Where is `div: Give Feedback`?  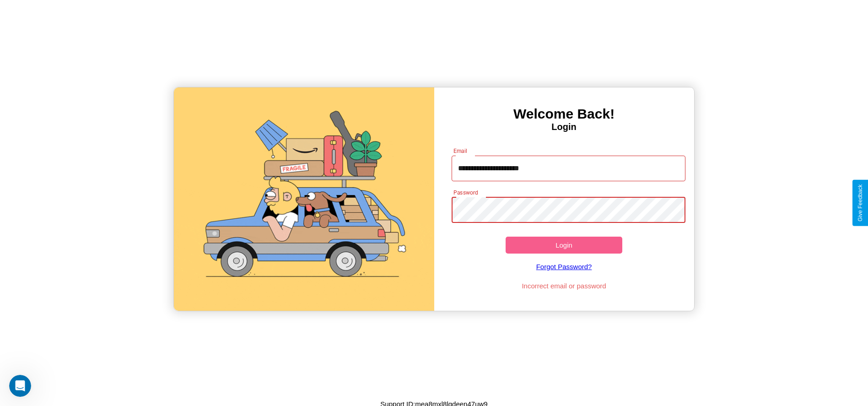
div: Give Feedback is located at coordinates (860, 202).